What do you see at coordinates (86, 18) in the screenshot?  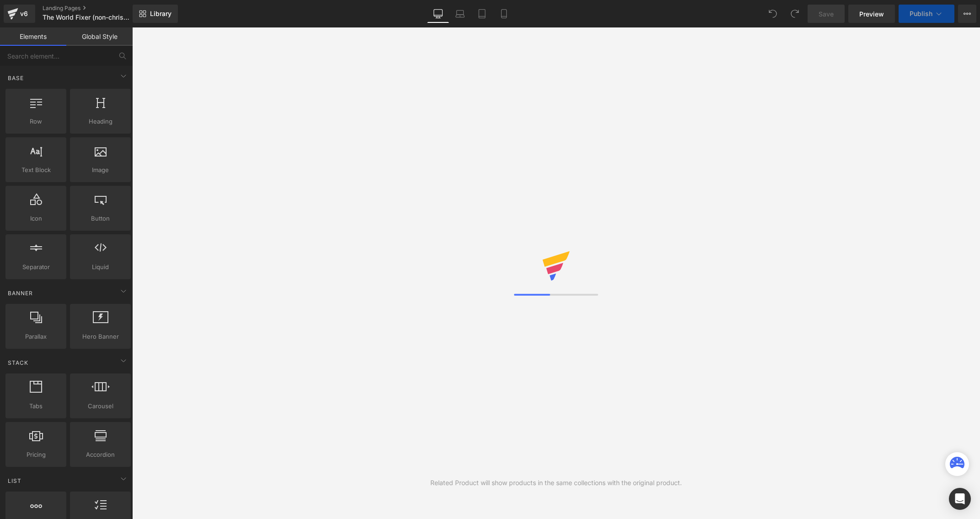 I see `span: The World Fixer (non-christian)` at bounding box center [86, 18].